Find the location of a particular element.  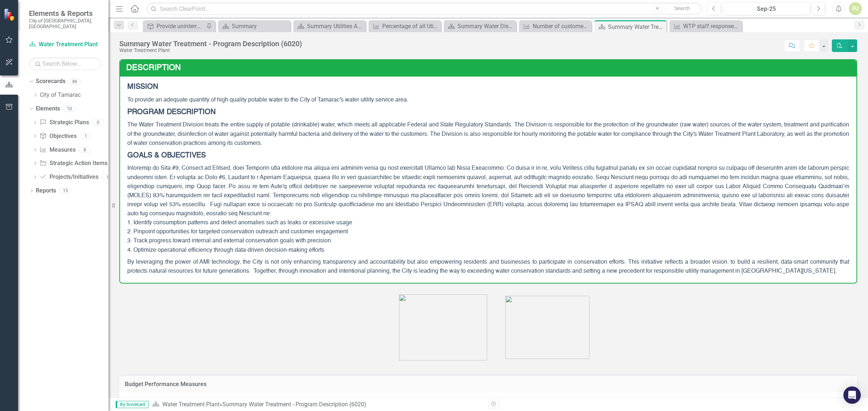

a: Scorecards is located at coordinates (50, 82).